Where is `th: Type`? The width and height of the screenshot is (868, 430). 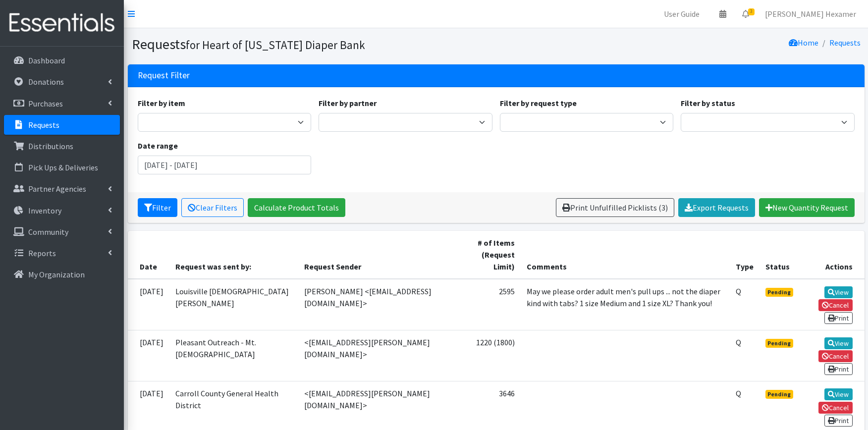 th: Type is located at coordinates (744, 255).